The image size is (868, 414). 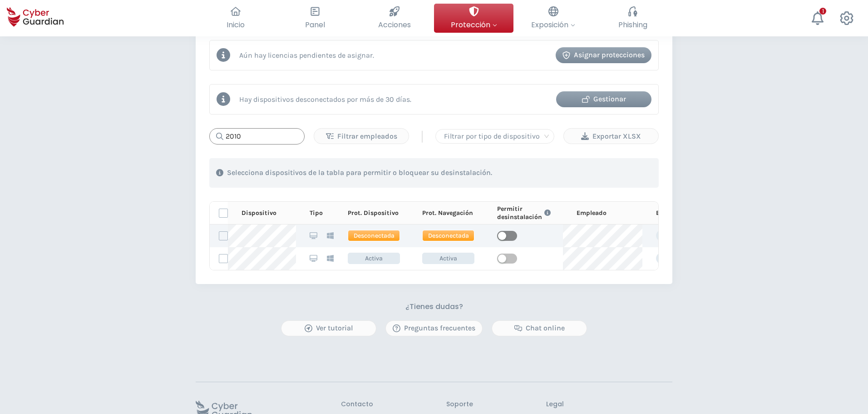 What do you see at coordinates (592, 213) in the screenshot?
I see `p: Empleado` at bounding box center [592, 213].